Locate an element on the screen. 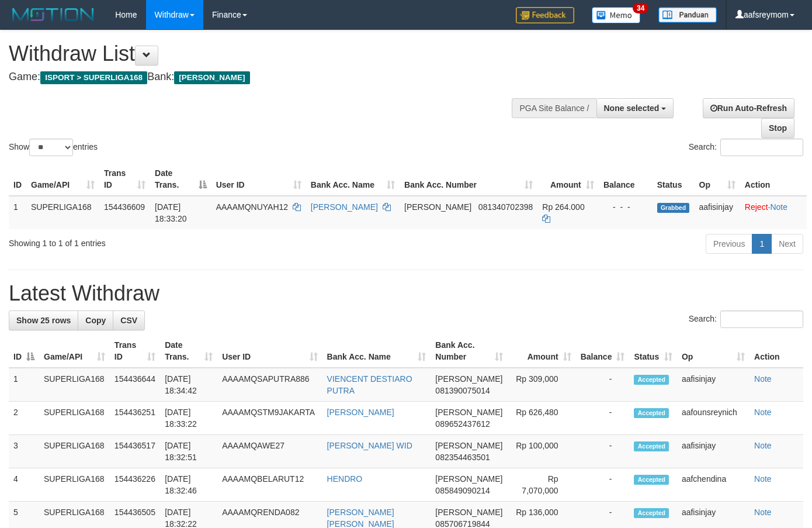  td: Rp 100,000 is located at coordinates (542, 451).